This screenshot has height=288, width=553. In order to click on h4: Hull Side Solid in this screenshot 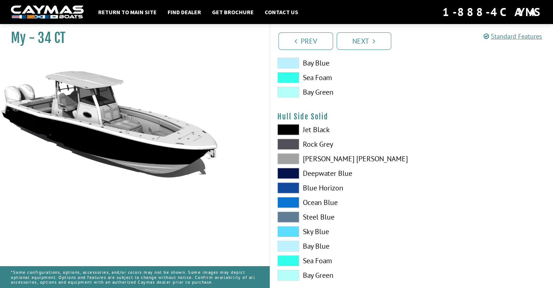, I will do `click(412, 116)`.